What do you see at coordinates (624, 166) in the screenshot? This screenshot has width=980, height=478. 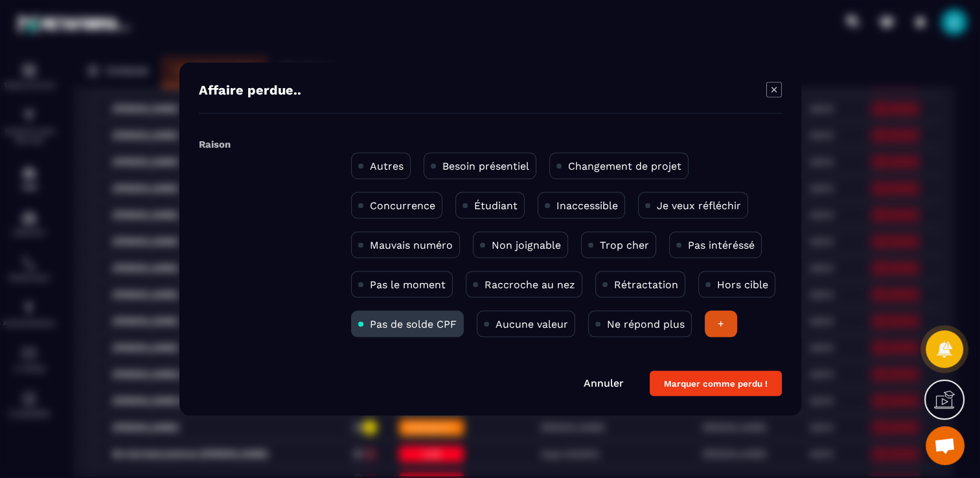 I see `p: Changement de projet` at bounding box center [624, 166].